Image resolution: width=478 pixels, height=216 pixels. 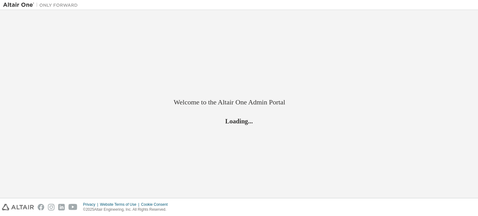 I want to click on img: instagram.svg, so click(x=51, y=207).